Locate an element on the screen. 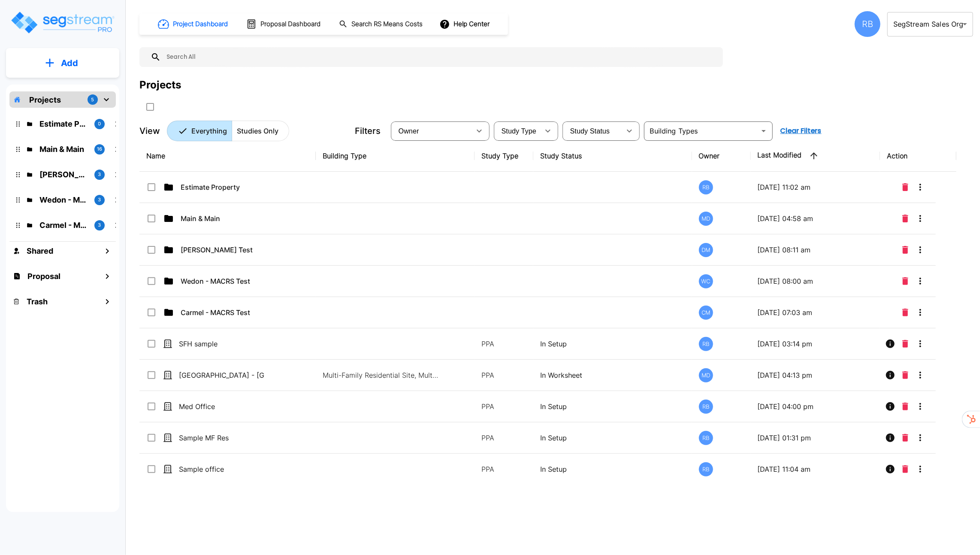  p: Denise - MACRS Test is located at coordinates (63, 174).